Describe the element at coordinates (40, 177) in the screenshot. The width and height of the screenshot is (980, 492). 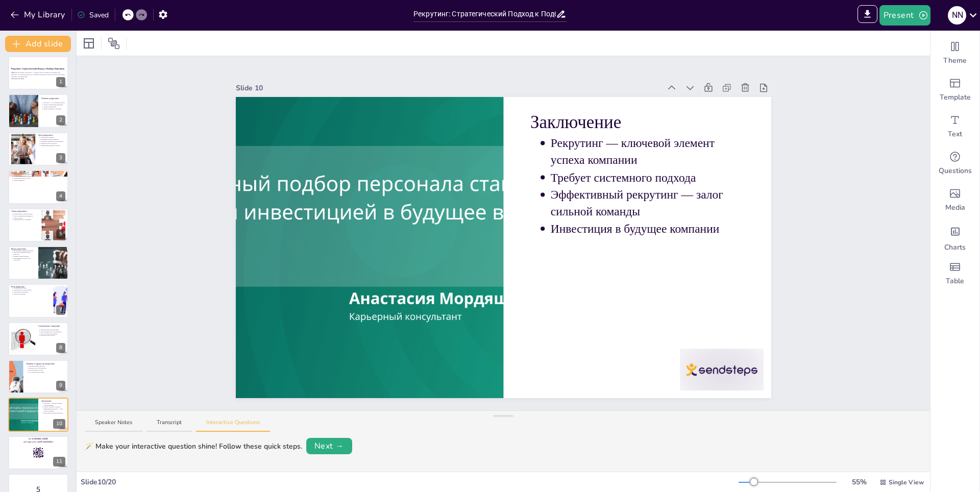
I see `p: Составление профиля должности` at that location.